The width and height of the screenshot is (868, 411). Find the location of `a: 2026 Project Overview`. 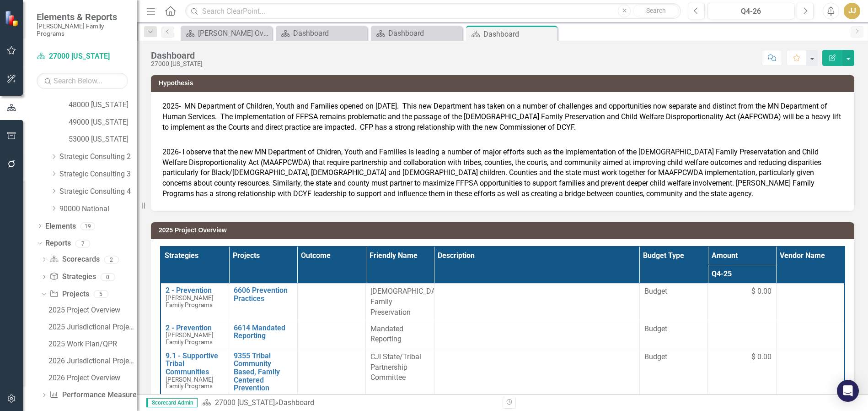

a: 2026 Project Overview is located at coordinates (91, 377).